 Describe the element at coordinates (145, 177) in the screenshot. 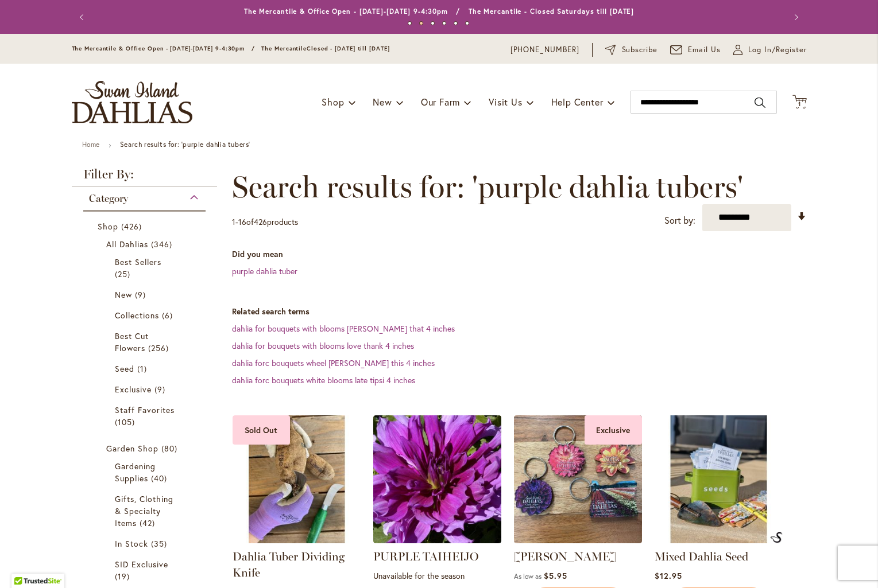

I see `strong: Filter By:` at that location.